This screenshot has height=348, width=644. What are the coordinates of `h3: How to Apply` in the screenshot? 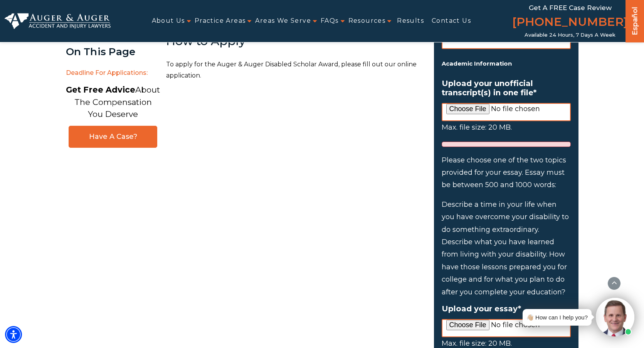 It's located at (296, 41).